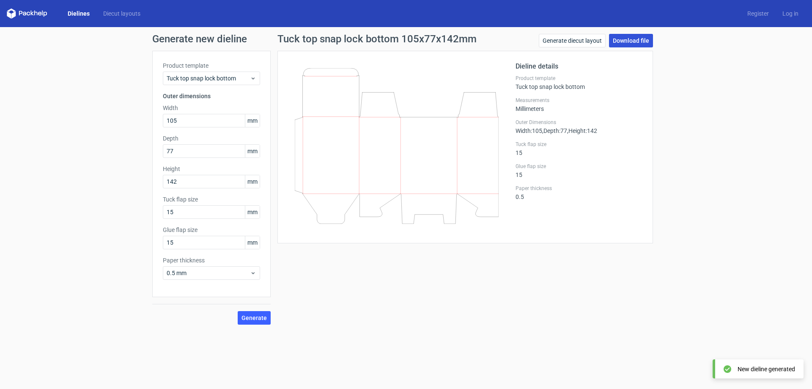  I want to click on a: Register, so click(758, 14).